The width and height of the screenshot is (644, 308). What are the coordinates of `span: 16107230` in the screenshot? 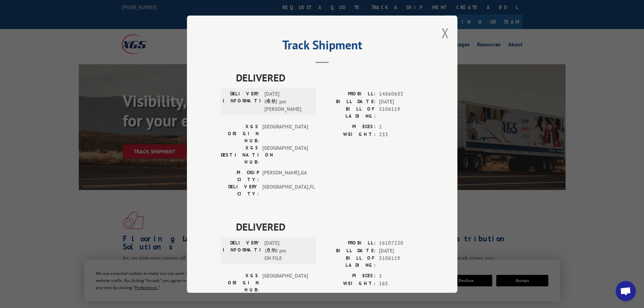 It's located at (401, 243).